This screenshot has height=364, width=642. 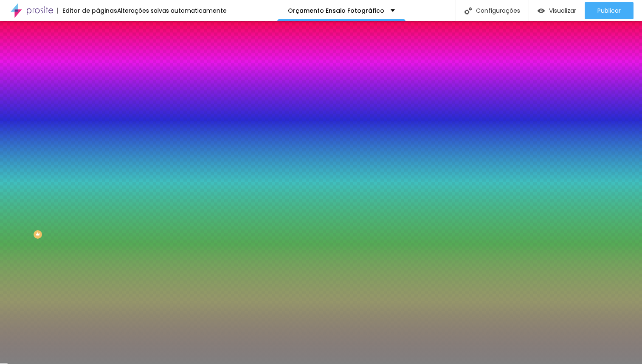 What do you see at coordinates (609, 10) in the screenshot?
I see `span: Publicar` at bounding box center [609, 10].